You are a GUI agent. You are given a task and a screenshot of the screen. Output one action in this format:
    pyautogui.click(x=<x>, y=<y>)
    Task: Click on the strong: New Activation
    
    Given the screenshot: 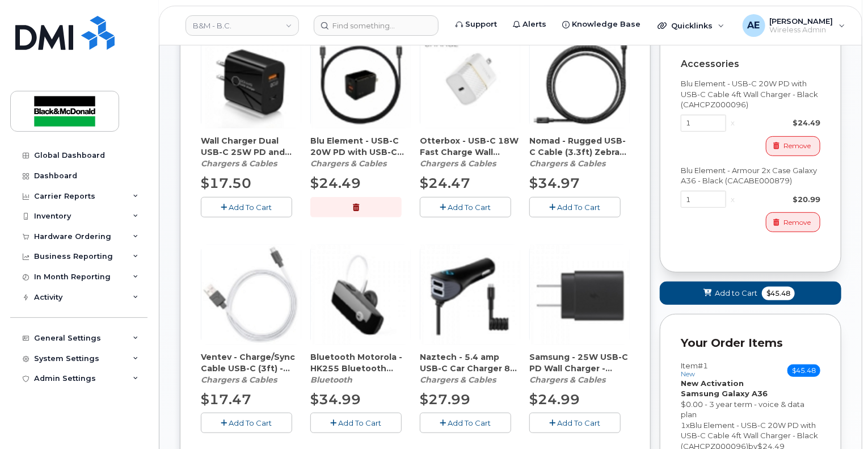 What is the action you would take?
    pyautogui.click(x=712, y=383)
    